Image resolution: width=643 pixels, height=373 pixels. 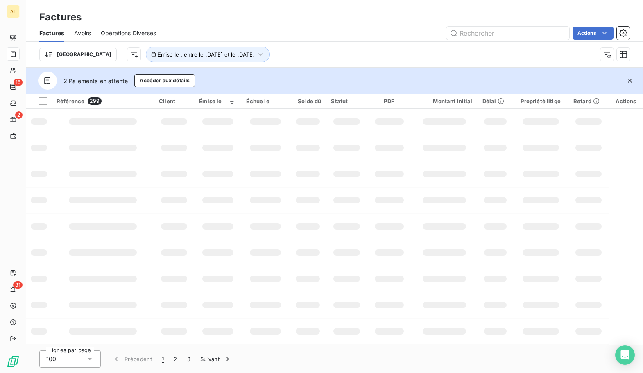 What do you see at coordinates (389, 101) in the screenshot?
I see `div: PDF` at bounding box center [389, 101].